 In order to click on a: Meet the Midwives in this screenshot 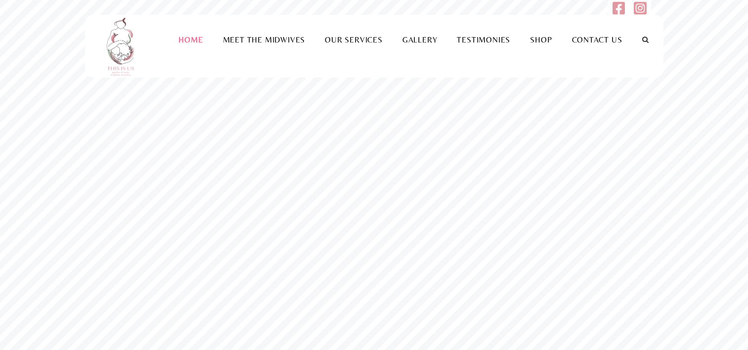, I will do `click(264, 40)`.